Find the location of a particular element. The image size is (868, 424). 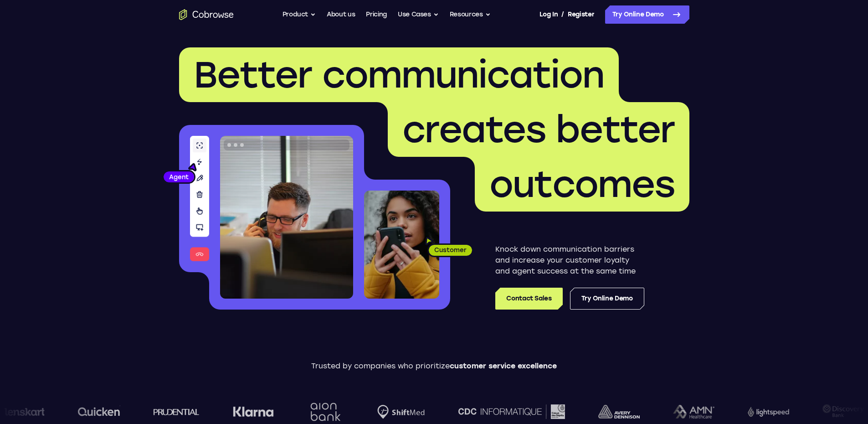

a: Go to the home page is located at coordinates (206, 14).